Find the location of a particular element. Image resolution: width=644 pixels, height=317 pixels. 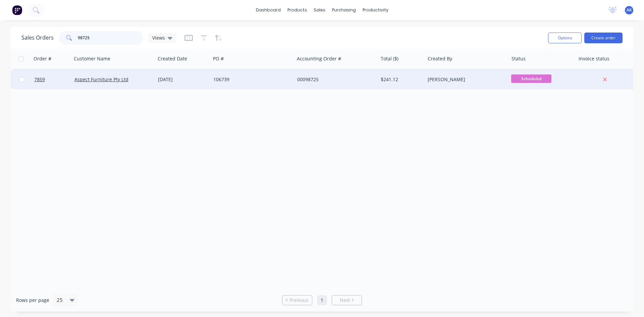

a: dashboard is located at coordinates (269, 10).